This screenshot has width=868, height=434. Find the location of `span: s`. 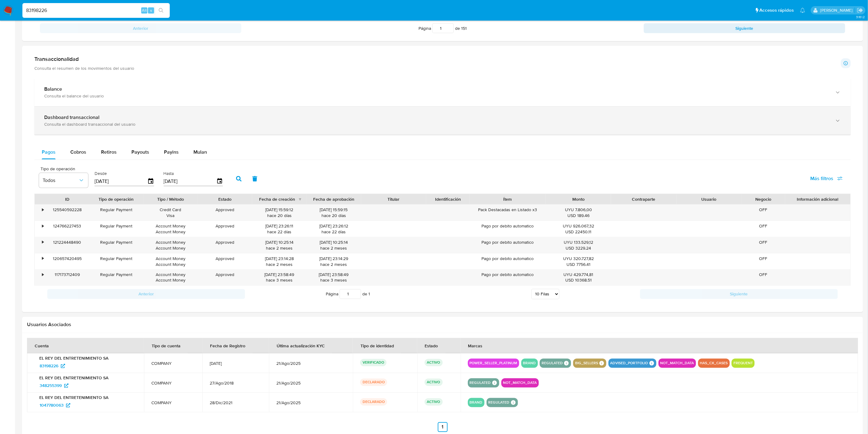

span: s is located at coordinates (151, 11).